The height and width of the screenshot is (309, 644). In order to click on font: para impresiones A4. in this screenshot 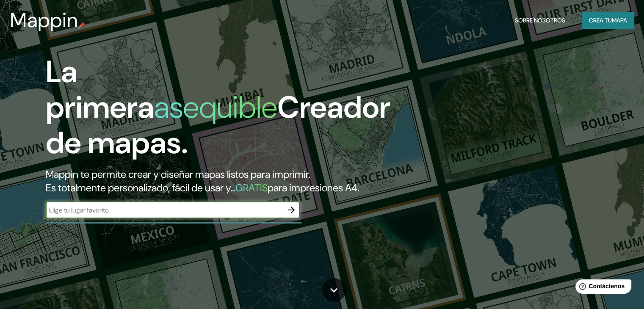, I will do `click(313, 188)`.